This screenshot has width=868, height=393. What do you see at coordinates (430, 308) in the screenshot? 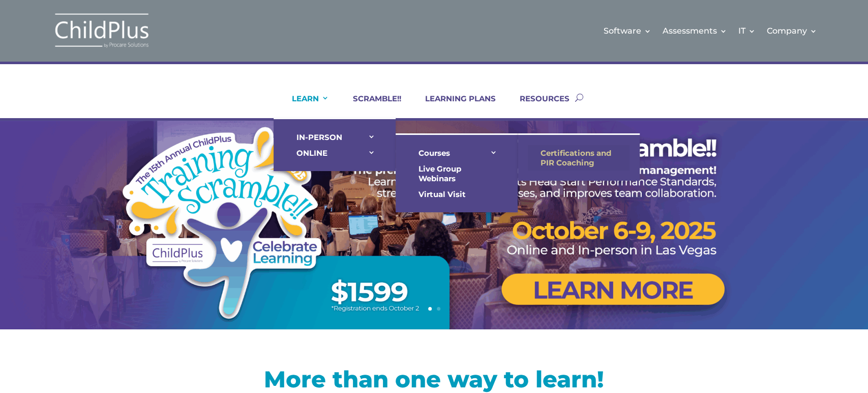
I see `a: 1` at bounding box center [430, 308].